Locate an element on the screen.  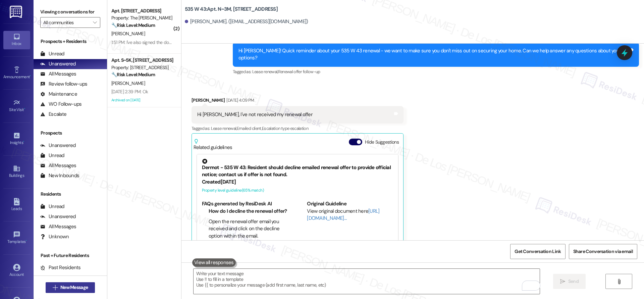
li: What if I can't find the renewal offer email? is located at coordinates (248, 247).